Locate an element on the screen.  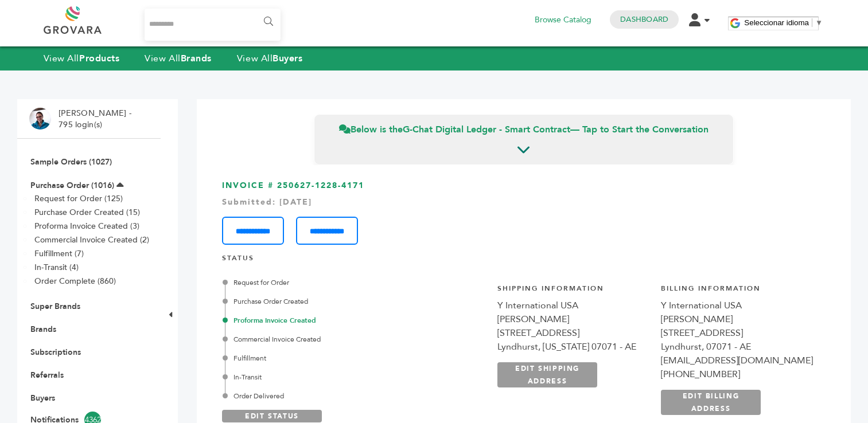
div: Fulfillment is located at coordinates (329, 358).